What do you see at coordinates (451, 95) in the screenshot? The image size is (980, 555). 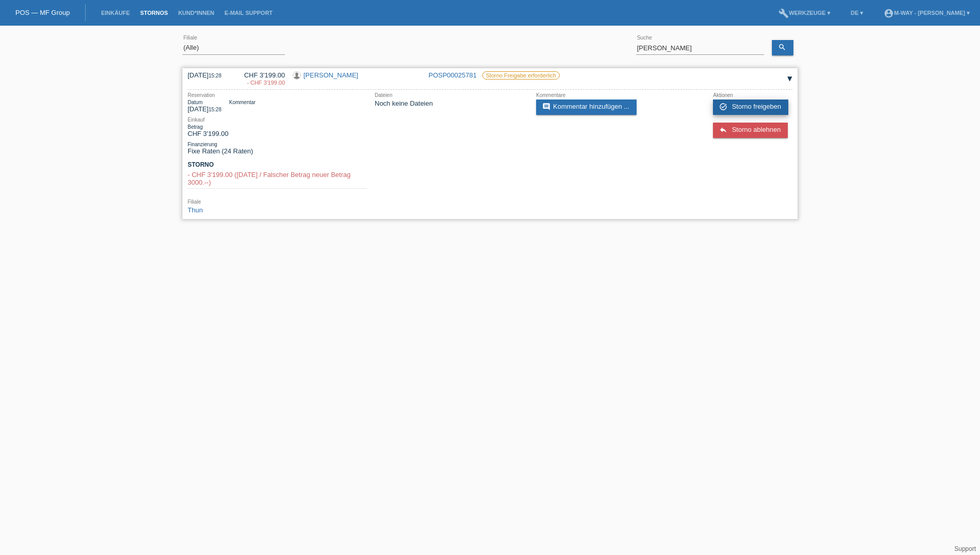 I see `div: Dateien` at bounding box center [451, 95].